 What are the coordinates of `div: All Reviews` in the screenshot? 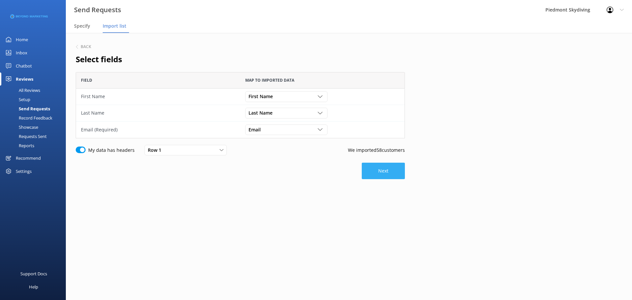 It's located at (22, 90).